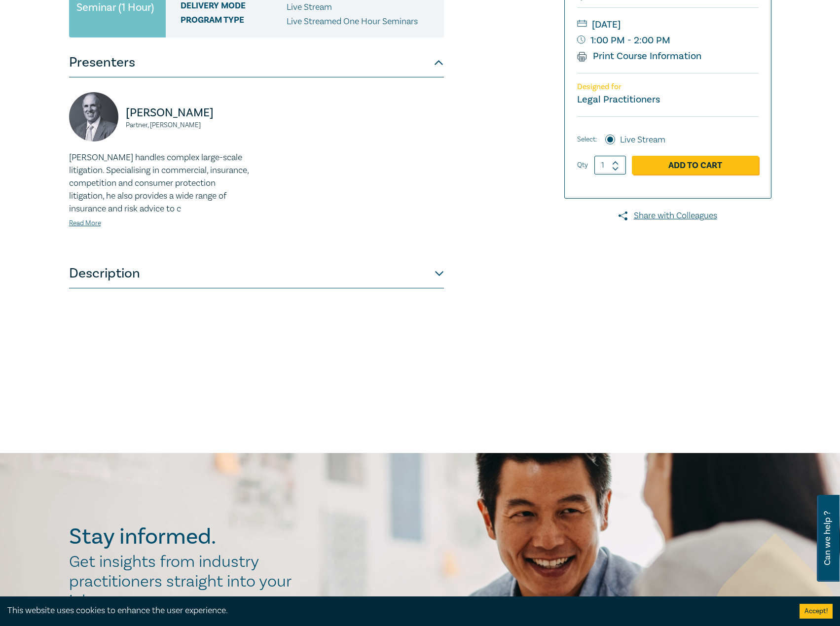 This screenshot has height=626, width=840. What do you see at coordinates (587, 139) in the screenshot?
I see `span: Select:` at bounding box center [587, 139].